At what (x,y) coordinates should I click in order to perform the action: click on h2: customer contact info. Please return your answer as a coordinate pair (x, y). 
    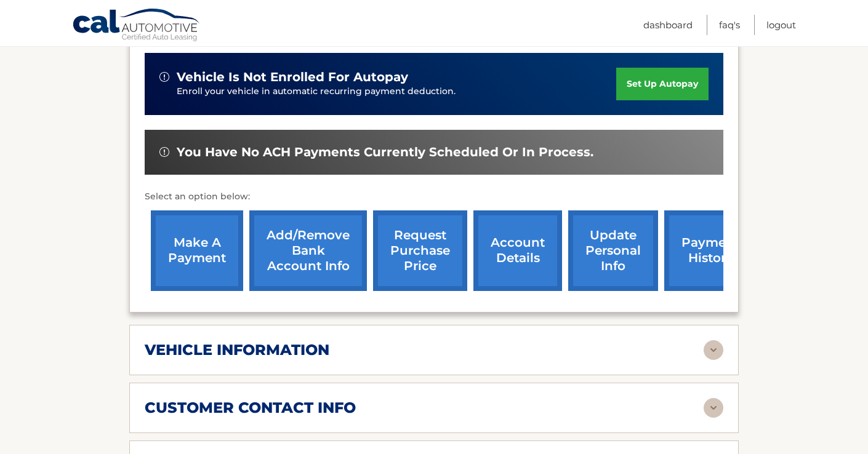
    Looking at the image, I should click on (250, 408).